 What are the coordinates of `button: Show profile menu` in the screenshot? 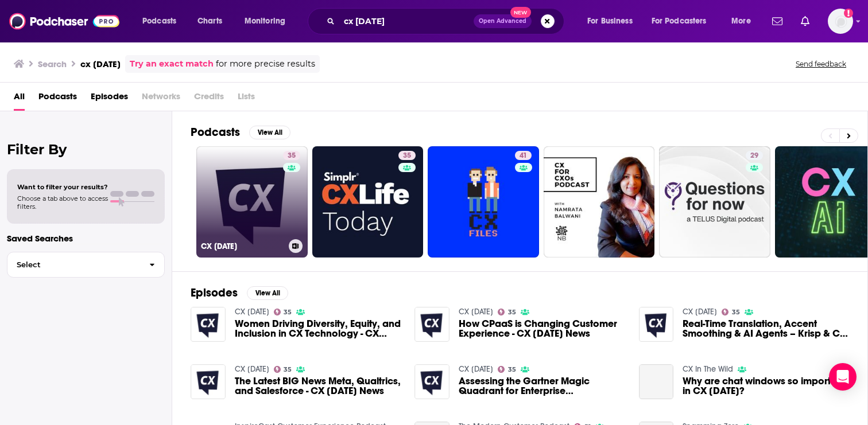 It's located at (840, 21).